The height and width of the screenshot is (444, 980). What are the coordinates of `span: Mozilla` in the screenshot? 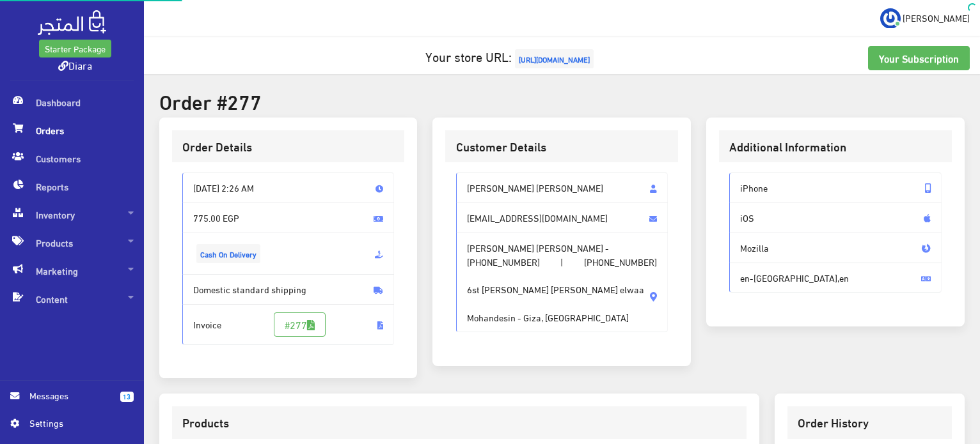 It's located at (836, 248).